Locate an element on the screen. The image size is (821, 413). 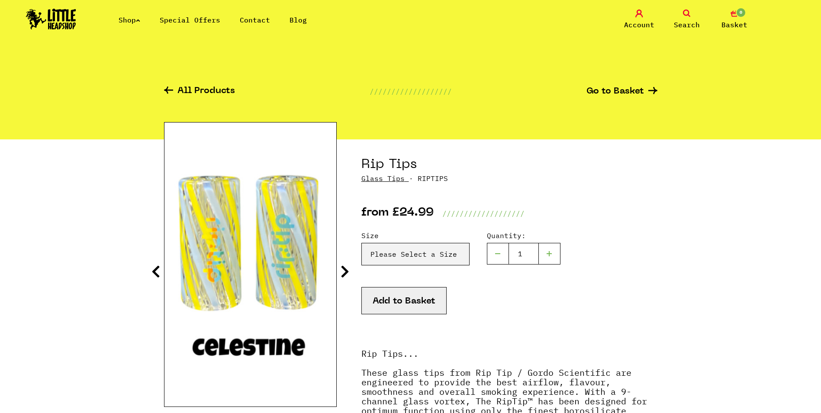
p: from £24.99 is located at coordinates (397, 213).